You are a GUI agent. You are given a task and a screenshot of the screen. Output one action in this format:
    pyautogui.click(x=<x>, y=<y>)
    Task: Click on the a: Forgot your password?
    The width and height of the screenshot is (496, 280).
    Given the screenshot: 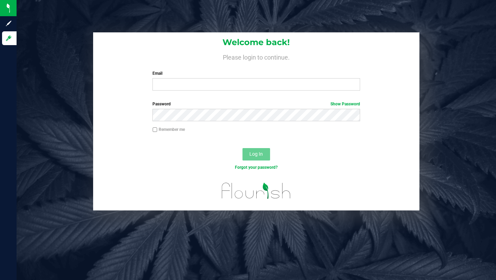 What is the action you would take?
    pyautogui.click(x=256, y=168)
    